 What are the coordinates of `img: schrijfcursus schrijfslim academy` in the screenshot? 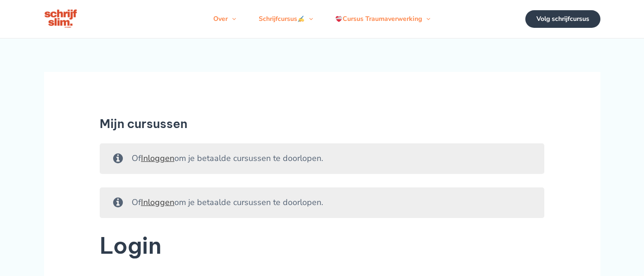 It's located at (61, 19).